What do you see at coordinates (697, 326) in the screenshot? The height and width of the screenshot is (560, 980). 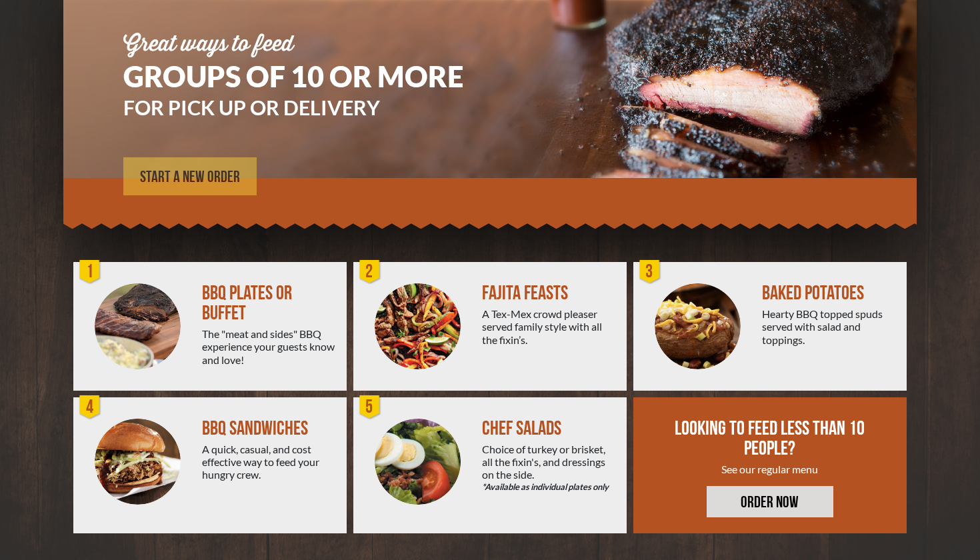 I see `img: PEJ-Baked-Potato.png` at bounding box center [697, 326].